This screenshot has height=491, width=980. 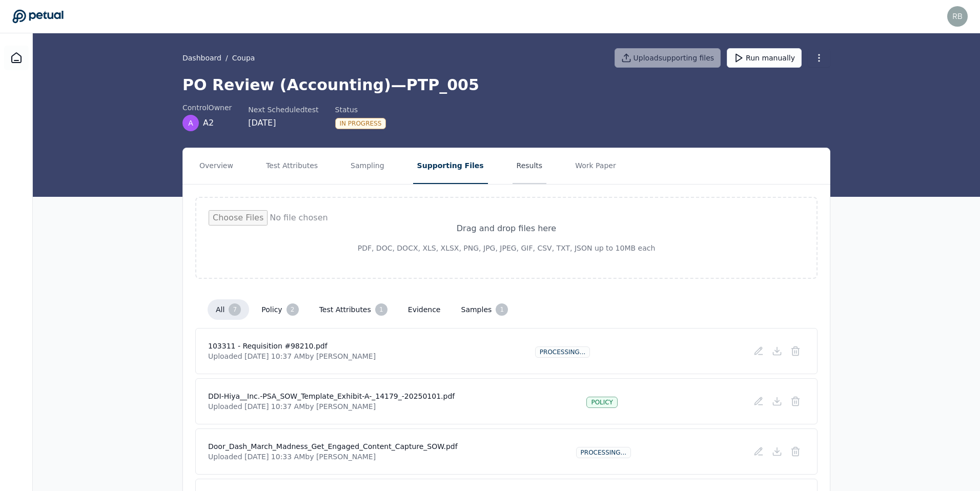 What do you see at coordinates (332, 446) in the screenshot?
I see `h4: Door_Dash_March_Madness_Get_Engaged_Content_Capture_SOW.pdf` at bounding box center [332, 446].